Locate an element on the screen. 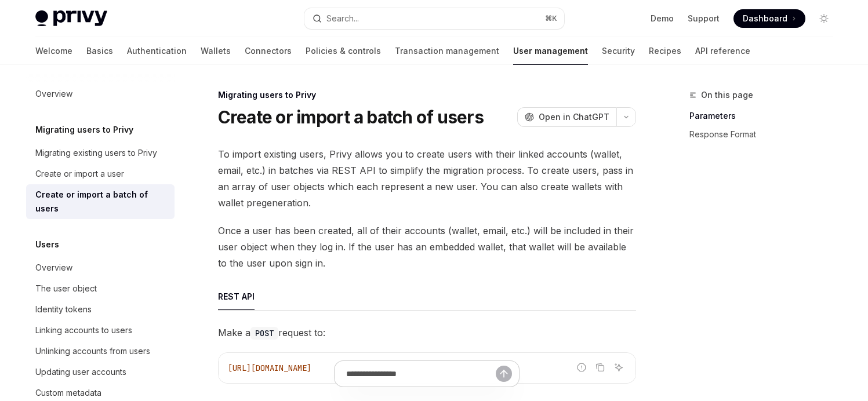 Image resolution: width=868 pixels, height=401 pixels. code: POST is located at coordinates (264, 333).